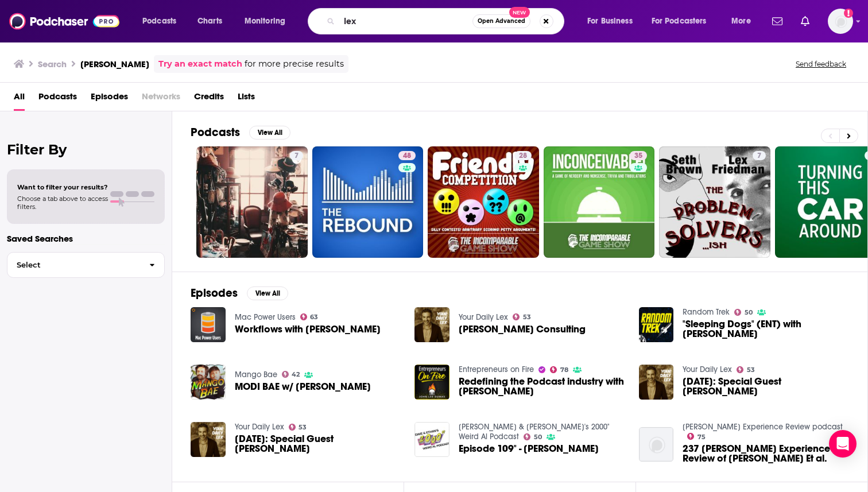  What do you see at coordinates (841, 21) in the screenshot?
I see `img: User Profile` at bounding box center [841, 21].